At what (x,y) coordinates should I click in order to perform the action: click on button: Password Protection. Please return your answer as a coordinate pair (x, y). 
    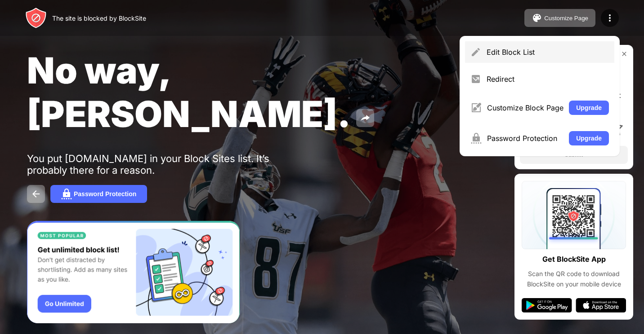
    Looking at the image, I should click on (99, 194).